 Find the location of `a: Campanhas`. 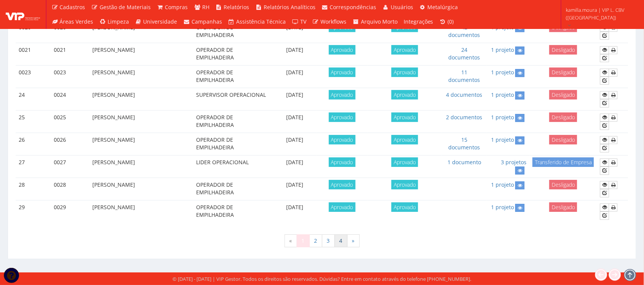

a: Campanhas is located at coordinates (204, 22).